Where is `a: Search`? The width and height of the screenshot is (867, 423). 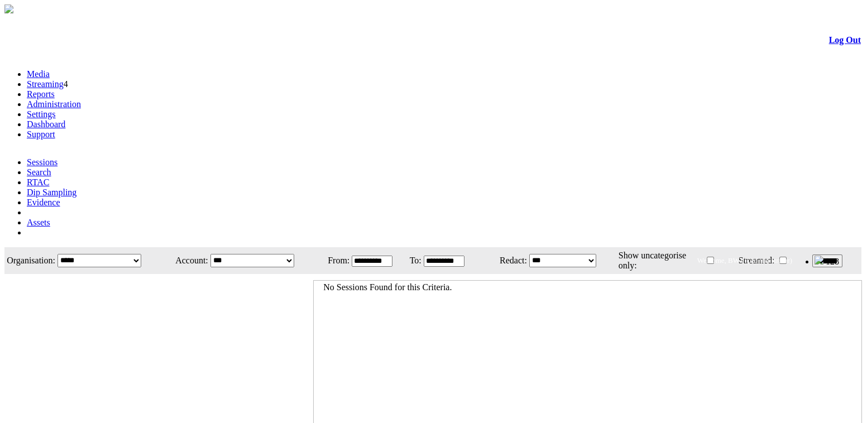
a: Search is located at coordinates (39, 172).